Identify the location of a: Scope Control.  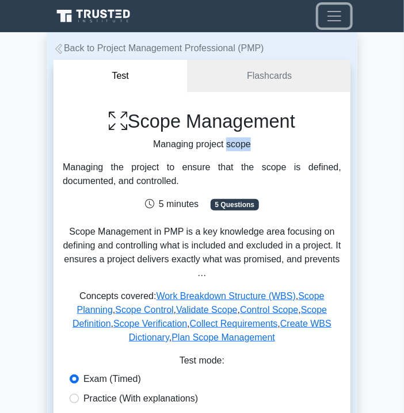
(144, 310).